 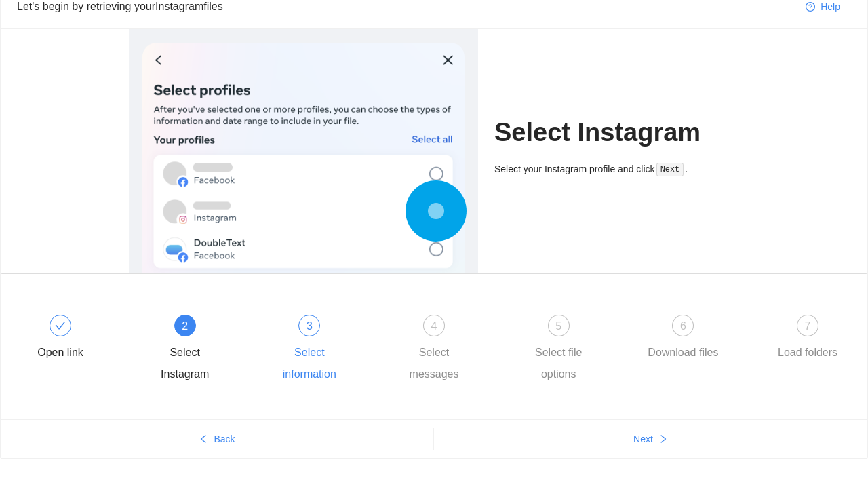 What do you see at coordinates (616, 133) in the screenshot?
I see `h1: Select Instagram` at bounding box center [616, 133].